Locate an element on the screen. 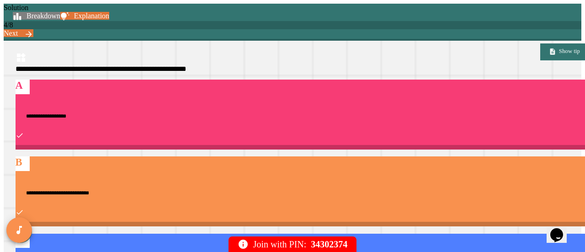  div: 4 / 8 is located at coordinates (292, 25).